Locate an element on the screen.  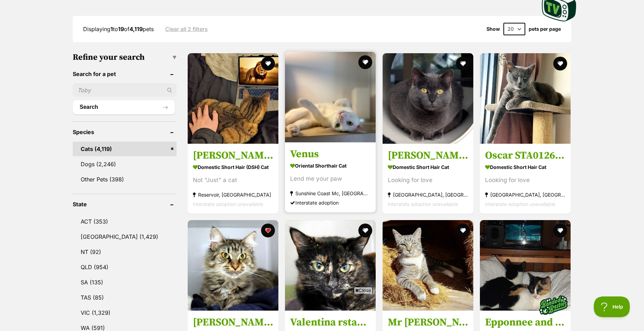
a: Other Pets (398) is located at coordinates (124, 179).